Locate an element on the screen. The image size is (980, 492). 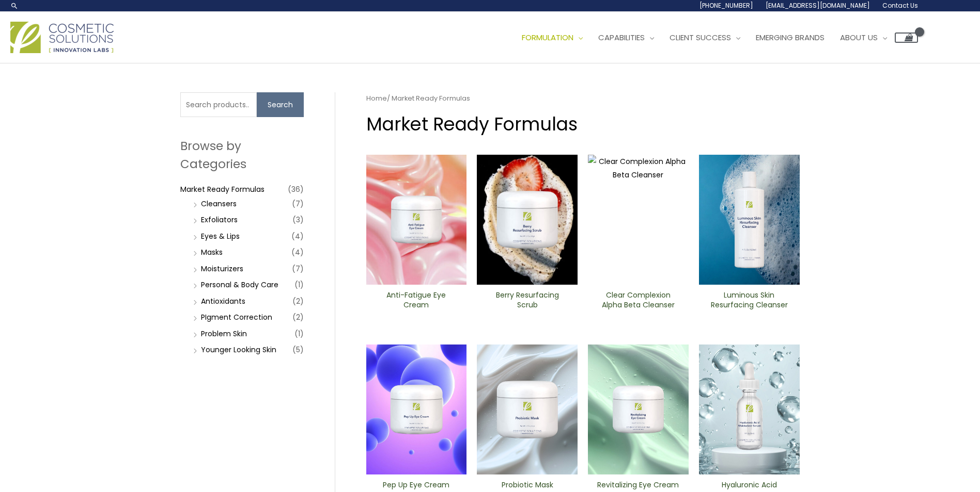
a: PIgment Correction is located at coordinates (236, 317).